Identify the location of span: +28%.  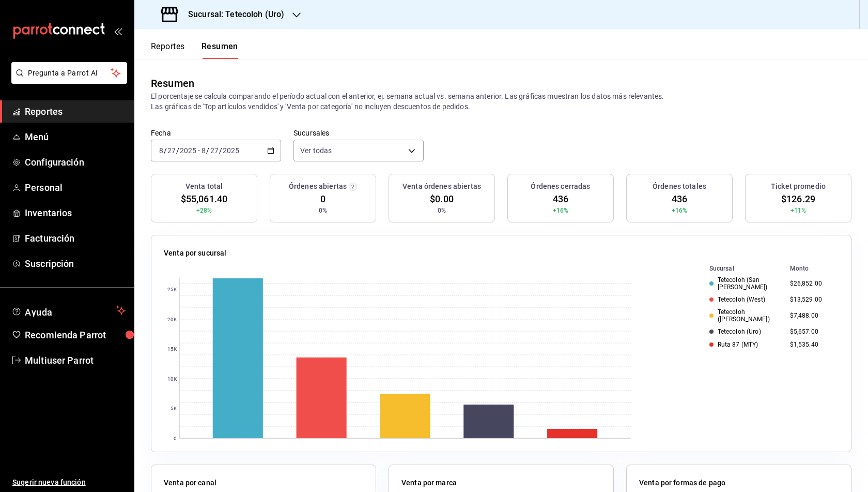
(204, 211).